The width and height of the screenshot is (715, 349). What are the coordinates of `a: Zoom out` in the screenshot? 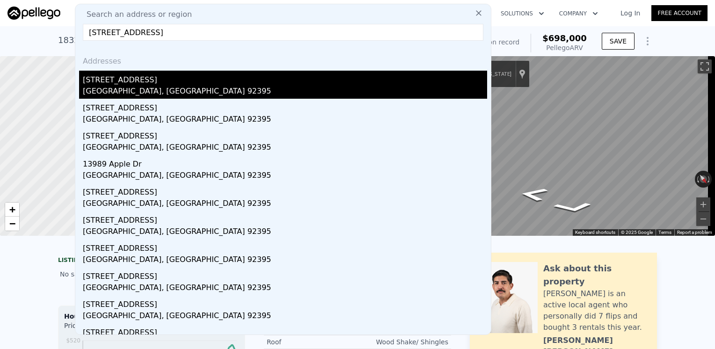 It's located at (12, 224).